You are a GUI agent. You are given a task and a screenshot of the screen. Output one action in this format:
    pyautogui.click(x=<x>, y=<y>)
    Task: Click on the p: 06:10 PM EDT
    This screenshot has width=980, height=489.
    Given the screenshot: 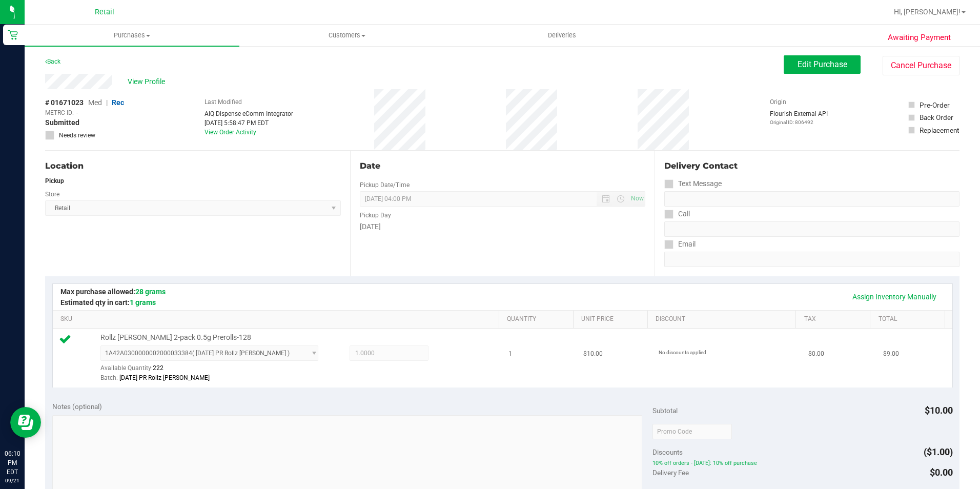 What is the action you would take?
    pyautogui.click(x=12, y=463)
    